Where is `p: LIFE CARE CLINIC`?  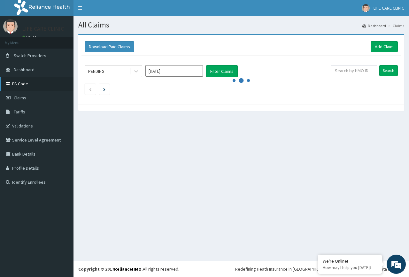
p: LIFE CARE CLINIC is located at coordinates (43, 29).